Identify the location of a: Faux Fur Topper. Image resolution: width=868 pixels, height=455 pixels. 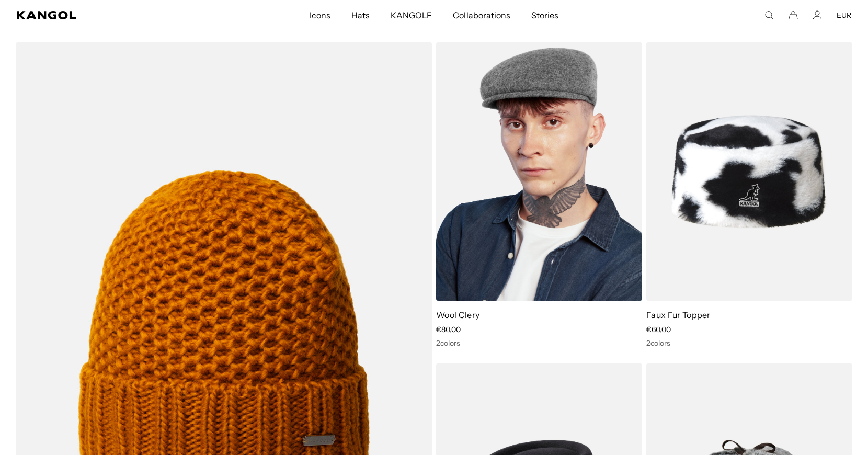
(678, 315).